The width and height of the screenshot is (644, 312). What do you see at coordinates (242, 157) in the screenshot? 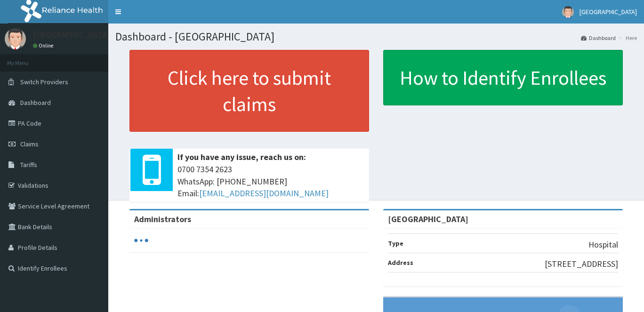
I see `b: If you have any issue, reach us on:` at bounding box center [242, 157].